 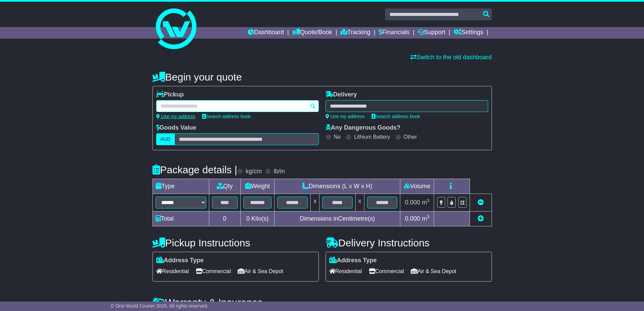 What do you see at coordinates (248, 219) in the screenshot?
I see `span: 0` at bounding box center [248, 219].